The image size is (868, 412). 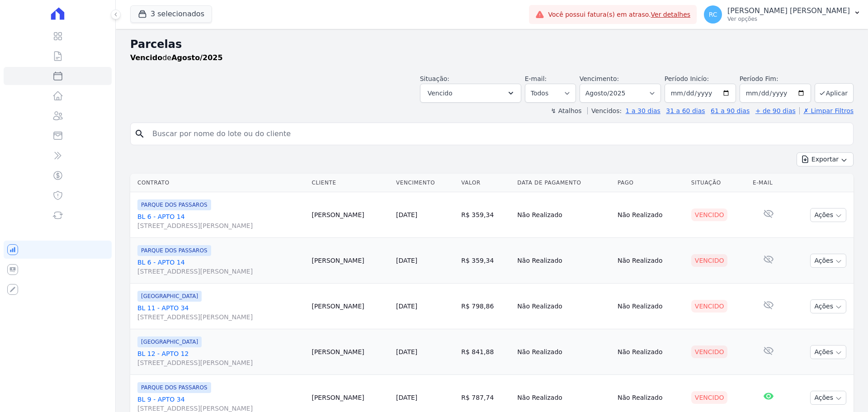 What do you see at coordinates (651, 183) in the screenshot?
I see `th: Pago` at bounding box center [651, 183].